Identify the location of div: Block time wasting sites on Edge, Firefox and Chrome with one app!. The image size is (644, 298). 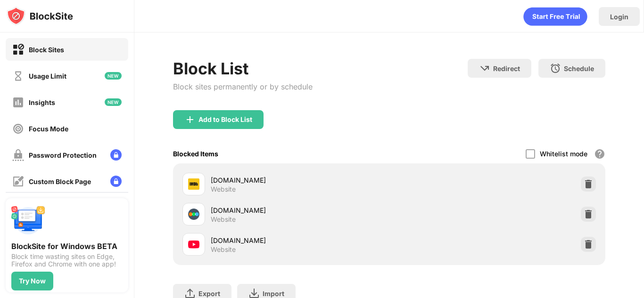
(67, 261).